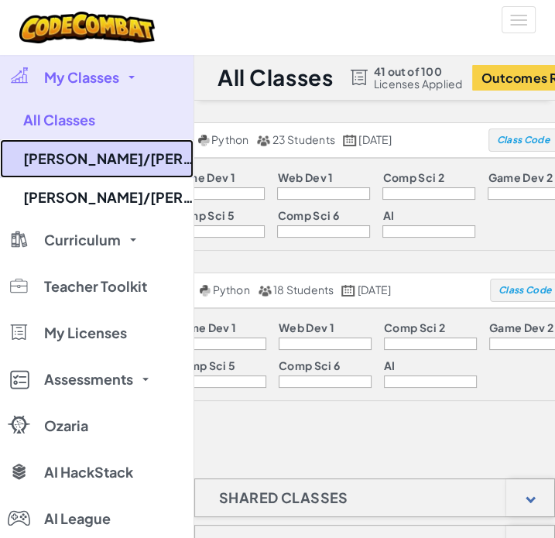 The height and width of the screenshot is (538, 555). Describe the element at coordinates (303, 139) in the screenshot. I see `span: 23 Students` at that location.